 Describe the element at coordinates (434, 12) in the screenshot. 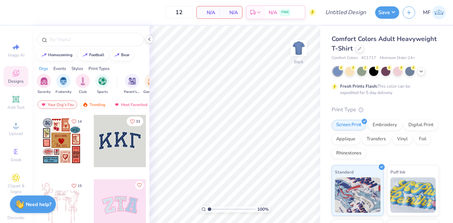

I see `a: MF` at that location.